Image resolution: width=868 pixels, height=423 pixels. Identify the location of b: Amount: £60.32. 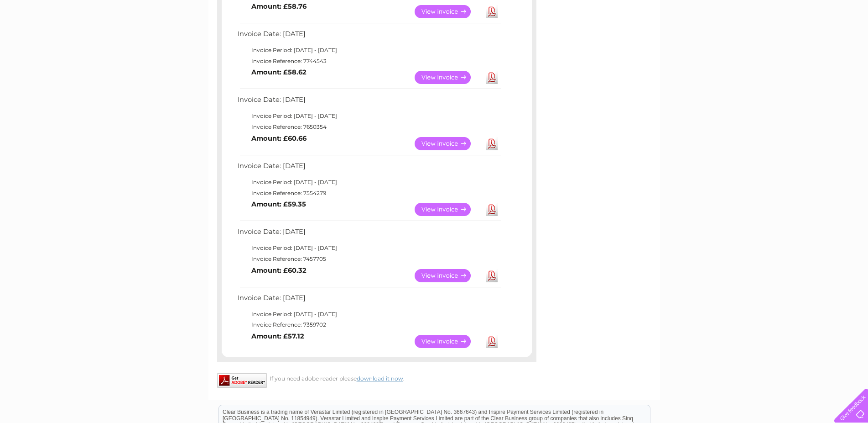
(278, 270).